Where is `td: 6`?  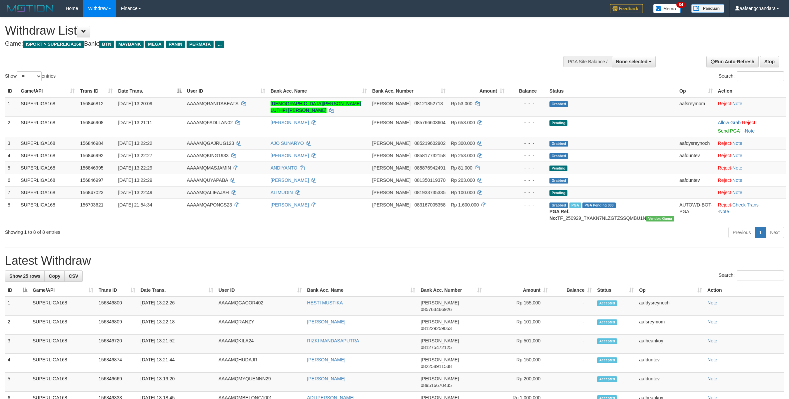
td: 6 is located at coordinates (11, 180).